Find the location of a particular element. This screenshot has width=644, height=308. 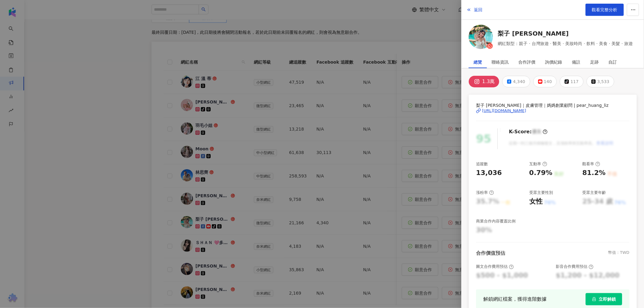

div: 追蹤數 is located at coordinates (482, 164).